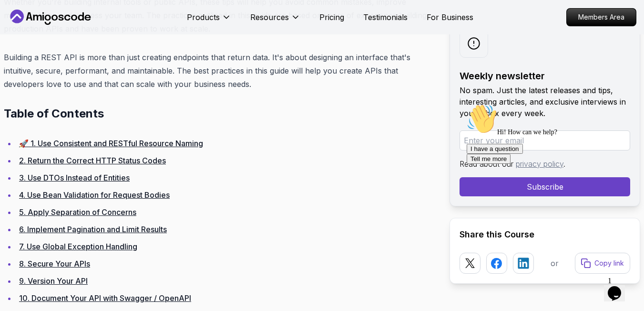 This screenshot has width=644, height=311. What do you see at coordinates (332, 17) in the screenshot?
I see `a: Pricing` at bounding box center [332, 17].